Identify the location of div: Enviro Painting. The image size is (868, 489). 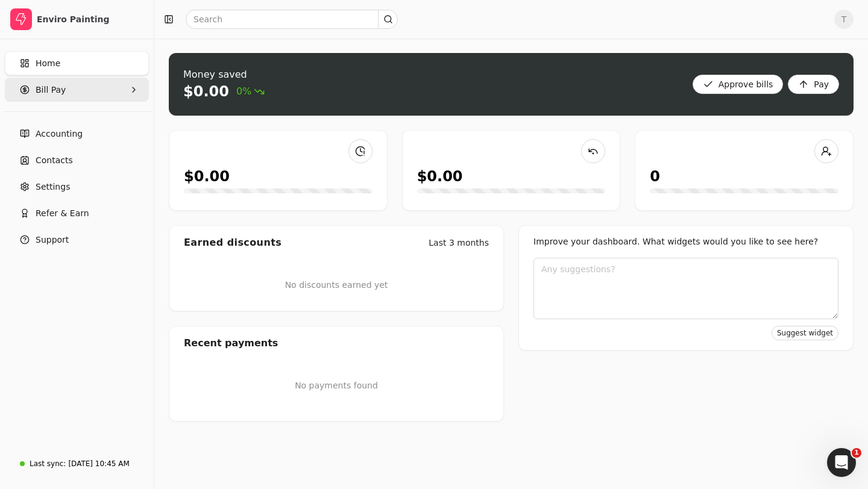
(90, 20).